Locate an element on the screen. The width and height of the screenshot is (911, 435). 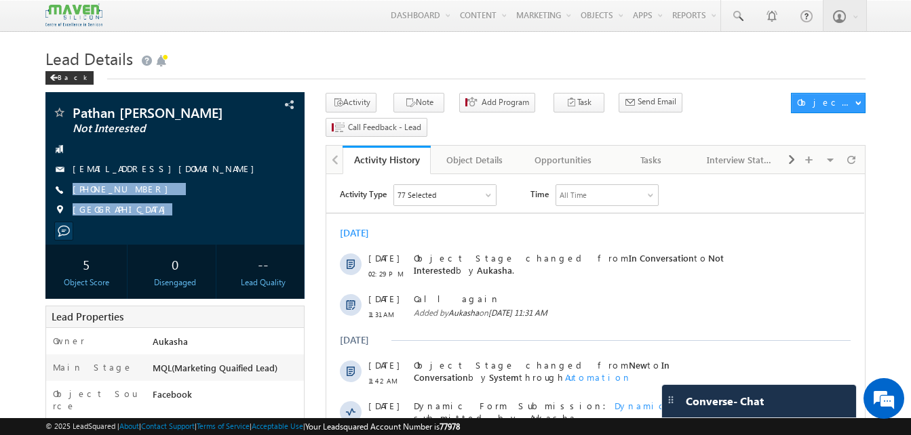
span: Had a Phone Conversation is located at coordinates (186, 323).